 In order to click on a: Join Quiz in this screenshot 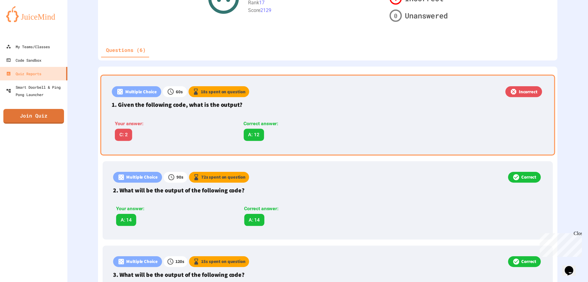, I will do `click(34, 116)`.